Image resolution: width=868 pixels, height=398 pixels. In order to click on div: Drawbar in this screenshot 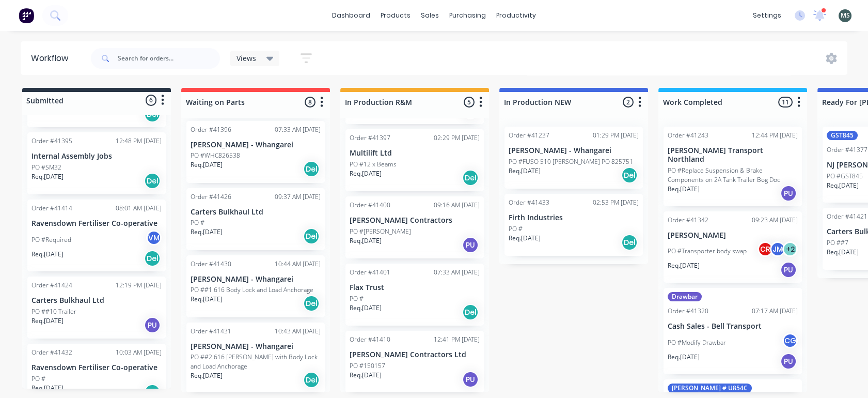, I will do `click(684, 297)`.